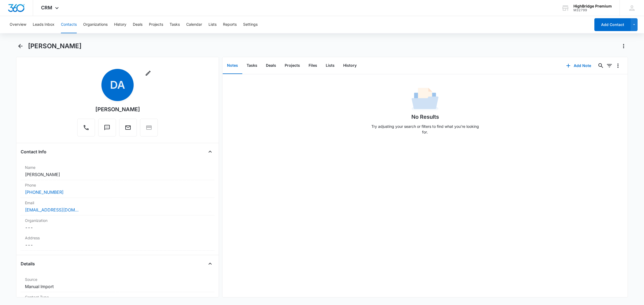 This screenshot has height=305, width=644. What do you see at coordinates (95, 25) in the screenshot?
I see `button: Organizations` at bounding box center [95, 25].